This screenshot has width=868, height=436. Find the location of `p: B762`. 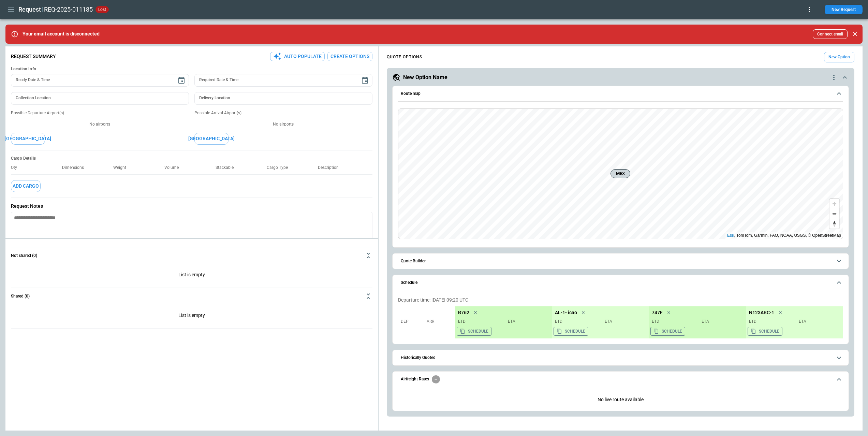

p: B762 is located at coordinates (463, 312).